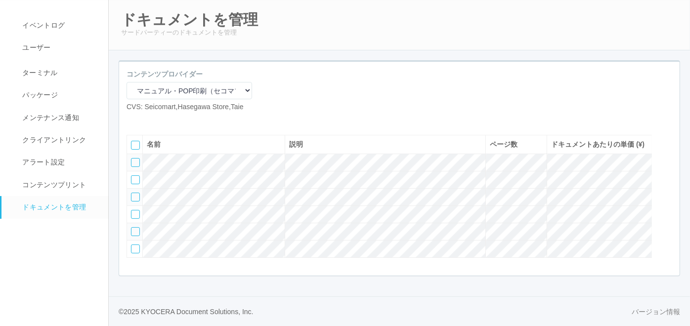 The width and height of the screenshot is (690, 326). Describe the element at coordinates (59, 72) in the screenshot. I see `a: ターミナル` at that location.